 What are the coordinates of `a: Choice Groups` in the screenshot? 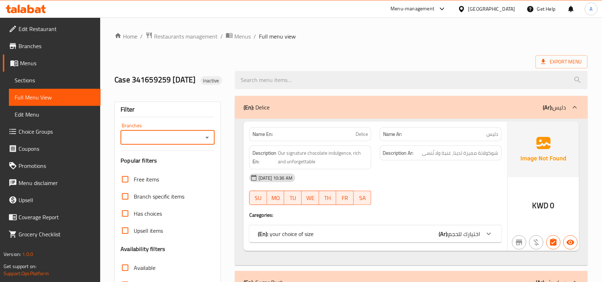 It's located at (52, 132).